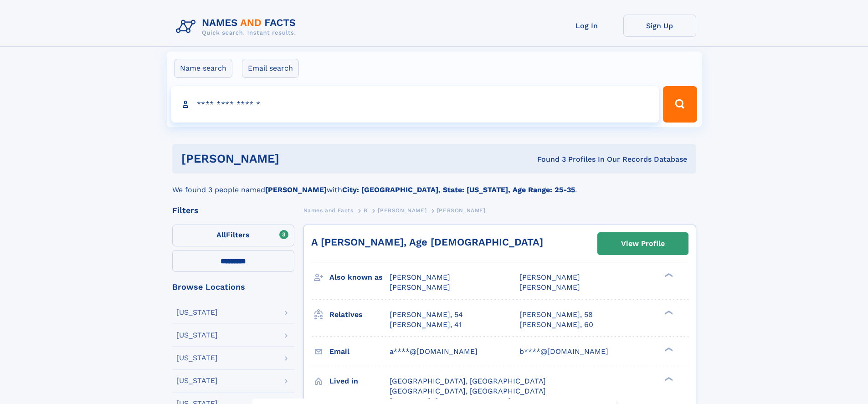 This screenshot has width=868, height=404. Describe the element at coordinates (270, 68) in the screenshot. I see `label: Email search` at that location.